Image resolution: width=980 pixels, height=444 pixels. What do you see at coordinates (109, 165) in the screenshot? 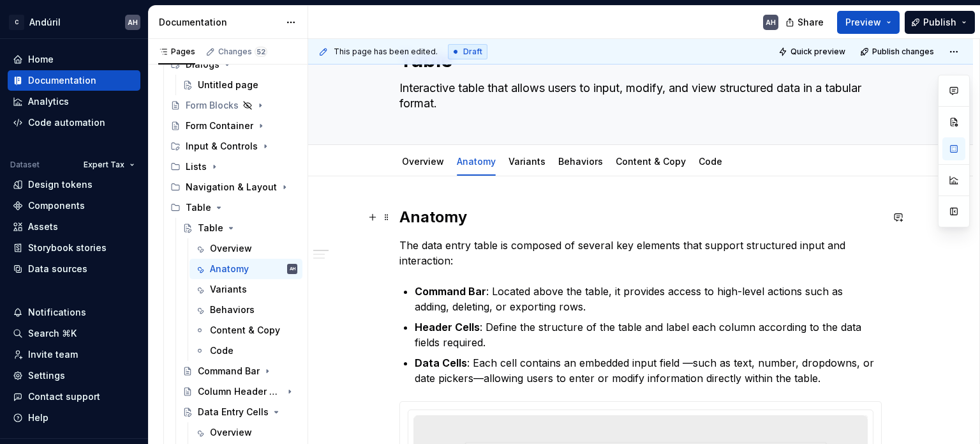
I see `button: Expert Tax` at bounding box center [109, 165].